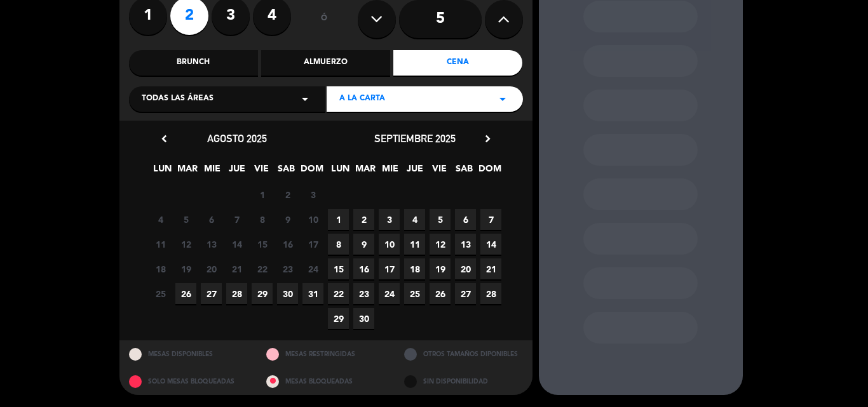 This screenshot has width=868, height=407. What do you see at coordinates (325, 381) in the screenshot?
I see `div: MESAS BLOQUEADAS` at bounding box center [325, 381].